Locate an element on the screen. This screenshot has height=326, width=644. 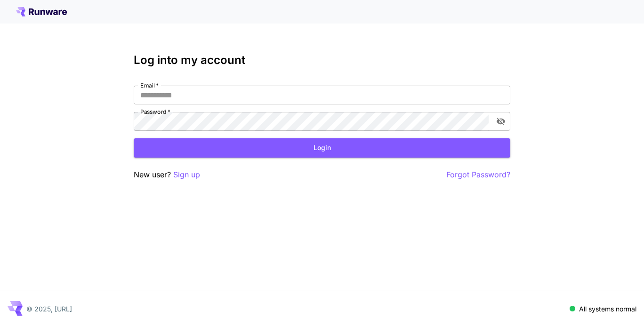
button: toggle password visibility is located at coordinates (501, 121).